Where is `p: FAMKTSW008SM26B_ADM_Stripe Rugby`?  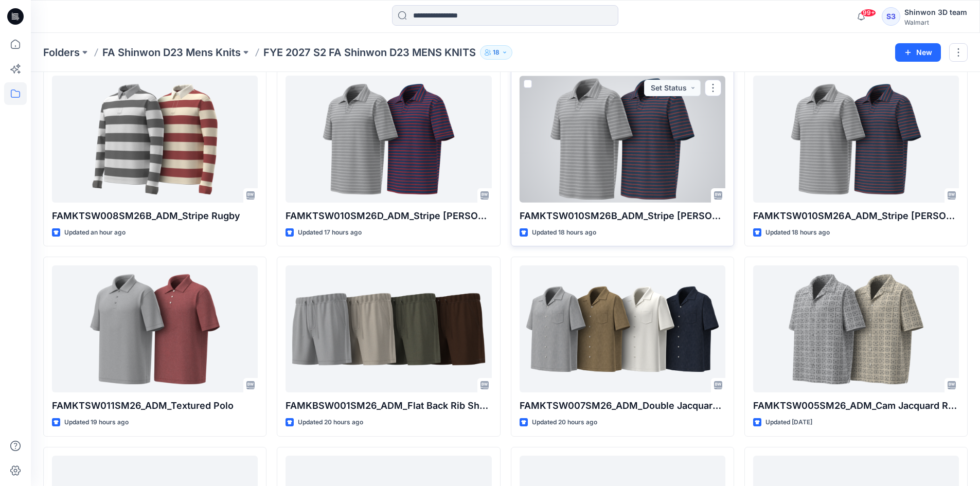 p: FAMKTSW008SM26B_ADM_Stripe Rugby is located at coordinates (155, 216).